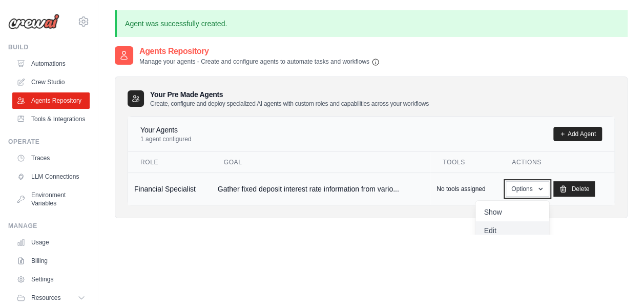  I want to click on a: LLM Connections, so click(51, 177).